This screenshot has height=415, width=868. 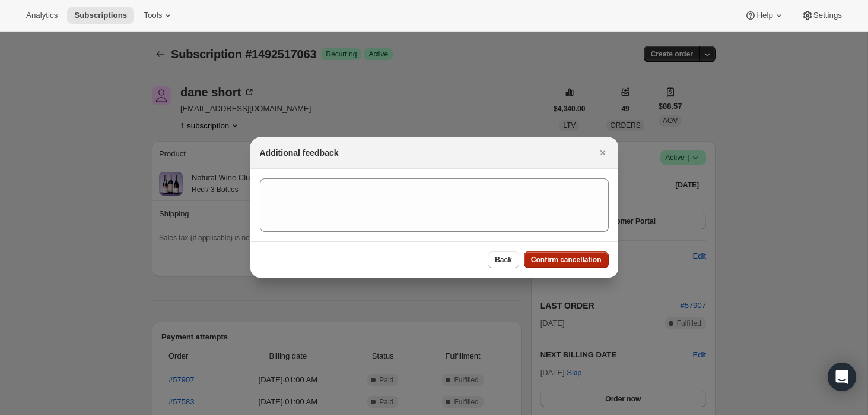 What do you see at coordinates (503, 259) in the screenshot?
I see `span: Back` at bounding box center [503, 259].